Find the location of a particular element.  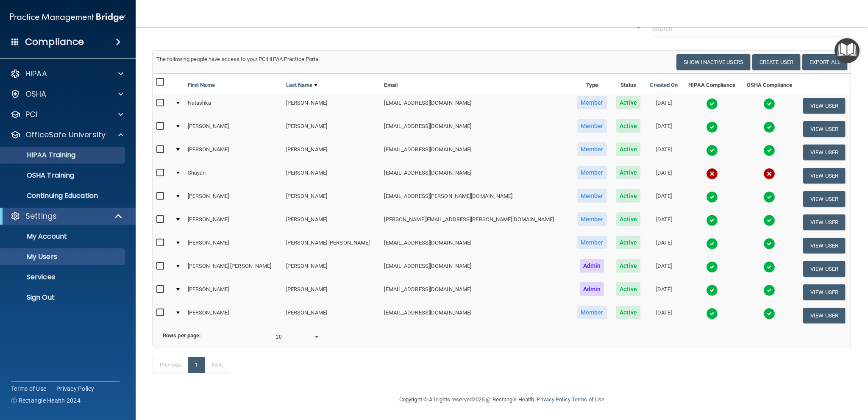

img: PMB logo is located at coordinates (67, 17).